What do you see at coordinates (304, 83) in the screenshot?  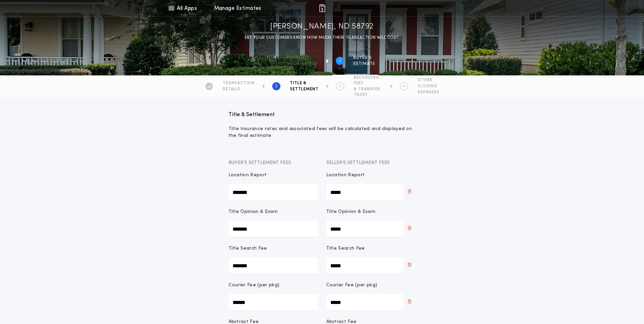 I see `span: TITLE &` at bounding box center [304, 83].